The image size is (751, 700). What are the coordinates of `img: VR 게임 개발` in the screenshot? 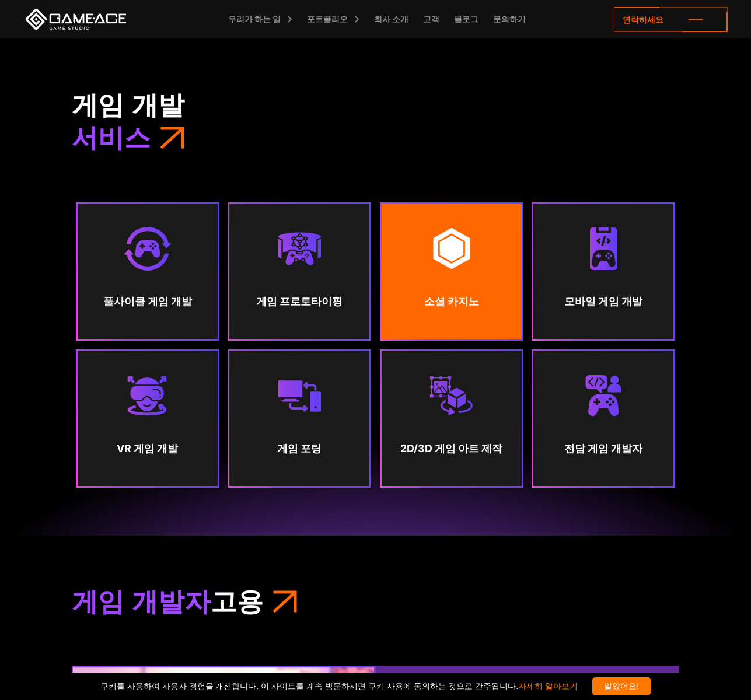 It's located at (147, 396).